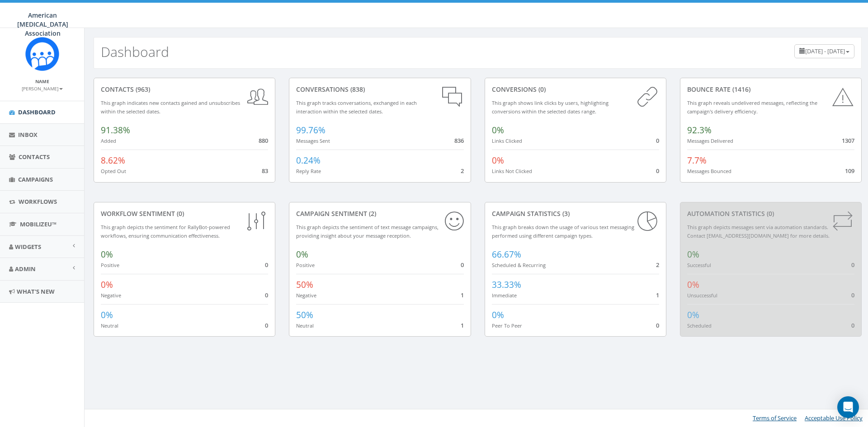 The image size is (868, 427). What do you see at coordinates (311, 130) in the screenshot?
I see `span: 99.76%` at bounding box center [311, 130].